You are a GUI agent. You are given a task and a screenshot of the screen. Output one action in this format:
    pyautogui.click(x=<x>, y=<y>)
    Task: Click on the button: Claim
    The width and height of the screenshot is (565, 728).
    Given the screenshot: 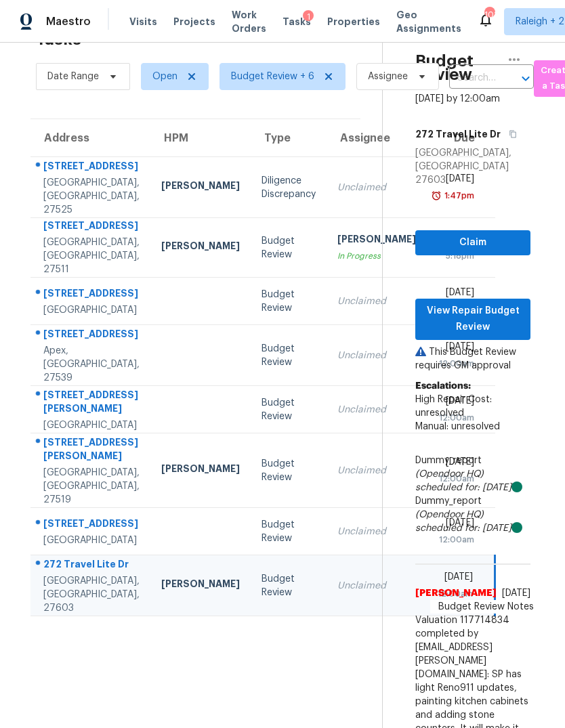 What is the action you would take?
    pyautogui.click(x=473, y=242)
    